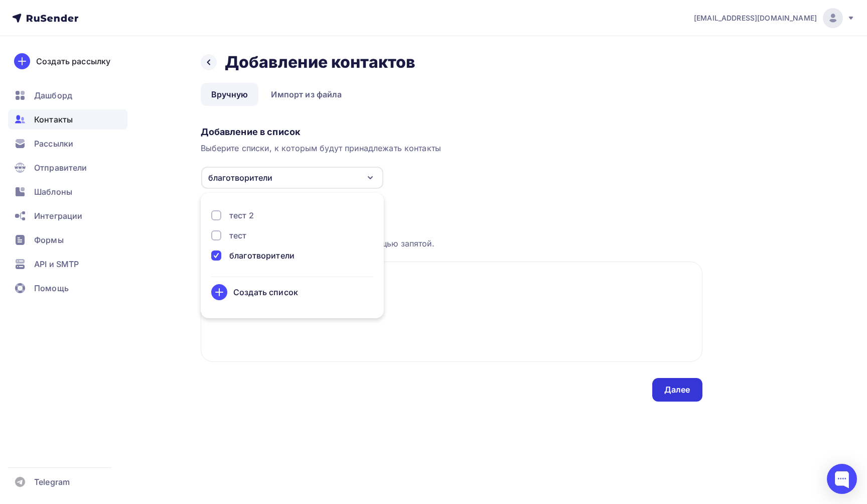 The width and height of the screenshot is (867, 504). Describe the element at coordinates (54, 143) in the screenshot. I see `span: Рассылки` at that location.